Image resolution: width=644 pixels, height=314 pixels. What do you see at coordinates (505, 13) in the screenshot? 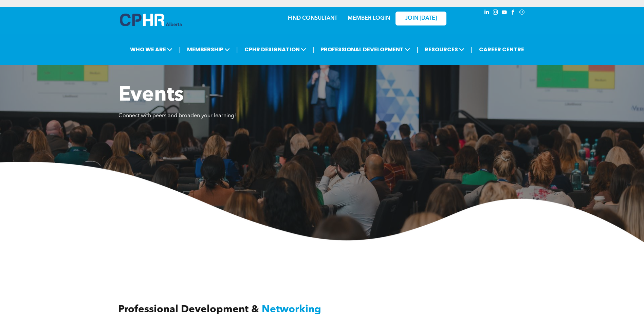
I see `a: youtube` at bounding box center [505, 13].